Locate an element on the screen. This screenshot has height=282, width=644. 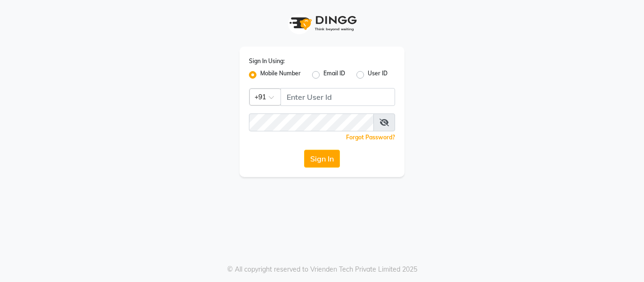
label: Email ID is located at coordinates (334, 75).